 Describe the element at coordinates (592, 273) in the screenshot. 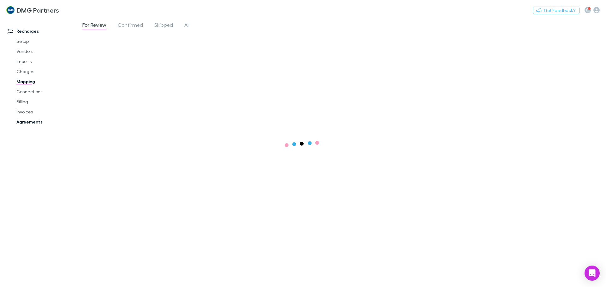

I see `div: Open Intercom Messenger` at that location.